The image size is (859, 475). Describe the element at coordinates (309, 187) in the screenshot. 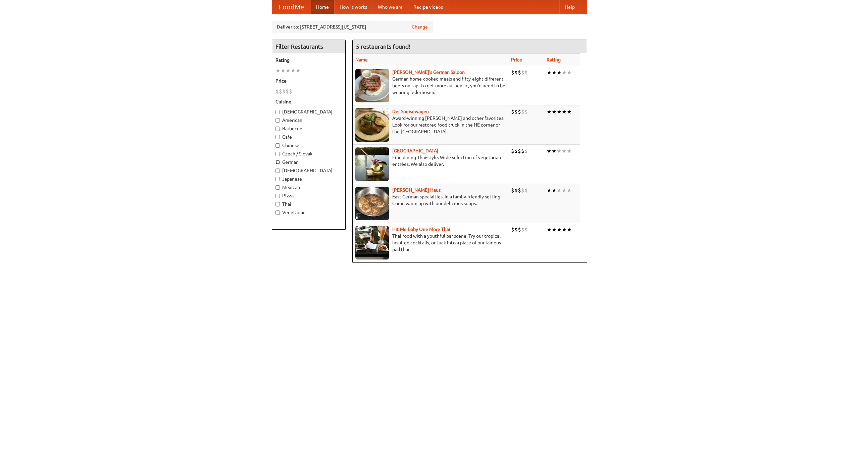

I see `label: Mexican` at that location.